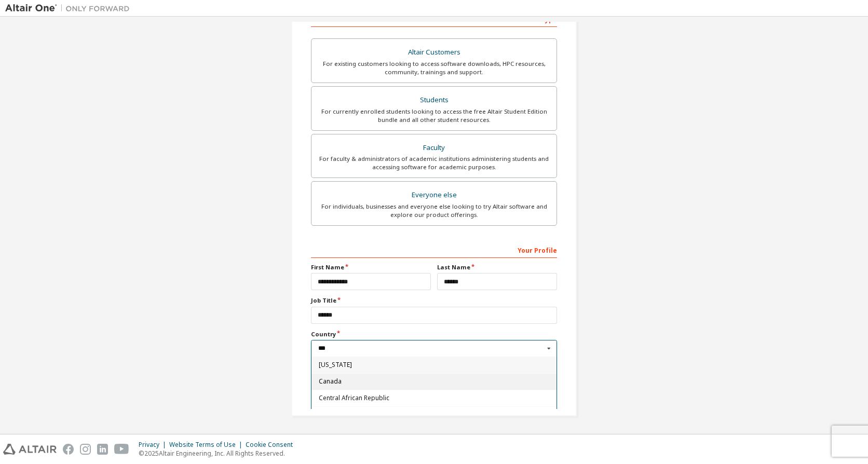  I want to click on img: altair_logo.svg, so click(30, 449).